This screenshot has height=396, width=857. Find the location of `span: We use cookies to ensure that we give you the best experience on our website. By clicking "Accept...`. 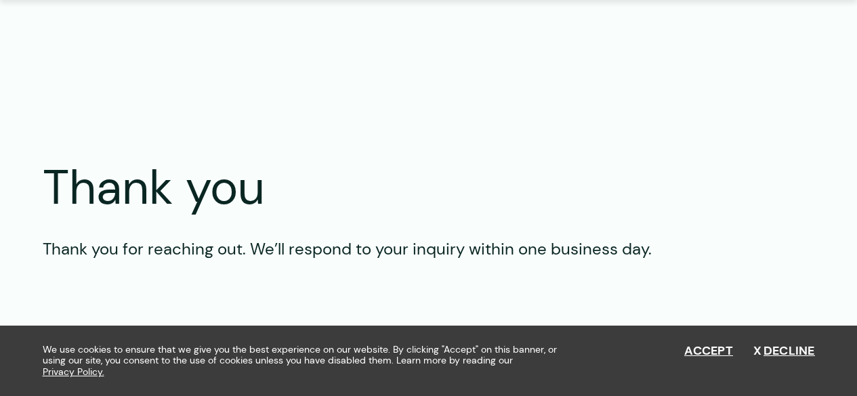

span: We use cookies to ensure that we give you the best experience on our website. By clicking "Accept... is located at coordinates (305, 361).